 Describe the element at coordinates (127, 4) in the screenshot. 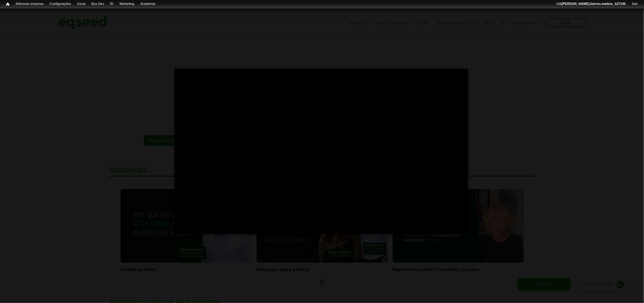

I see `a: Marketing` at that location.